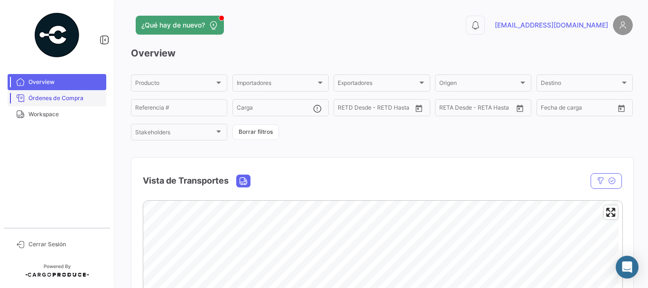  I want to click on span: Destino, so click(580, 84).